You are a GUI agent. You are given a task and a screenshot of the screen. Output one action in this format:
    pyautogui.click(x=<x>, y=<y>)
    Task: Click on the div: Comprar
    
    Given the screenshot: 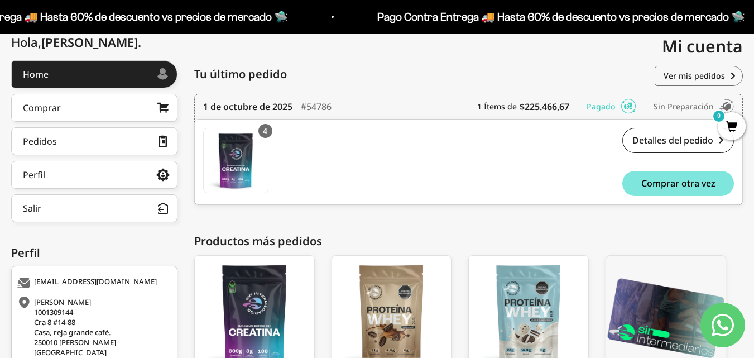 What is the action you would take?
    pyautogui.click(x=42, y=108)
    